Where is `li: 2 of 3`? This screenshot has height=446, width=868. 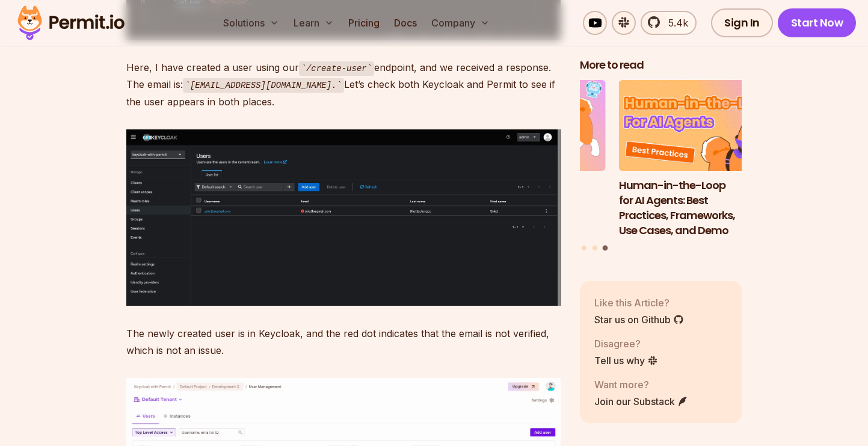 li: 2 of 3 is located at coordinates (525, 159).